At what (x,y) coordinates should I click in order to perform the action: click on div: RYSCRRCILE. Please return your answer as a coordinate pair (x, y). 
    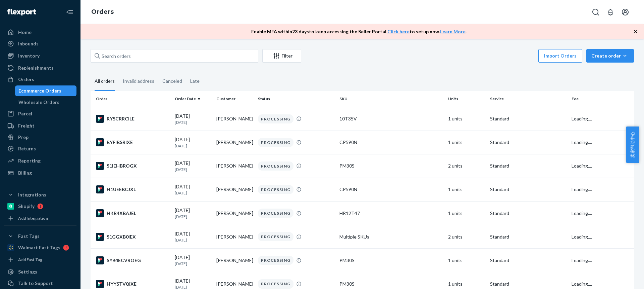
    Looking at the image, I should click on (132, 119).